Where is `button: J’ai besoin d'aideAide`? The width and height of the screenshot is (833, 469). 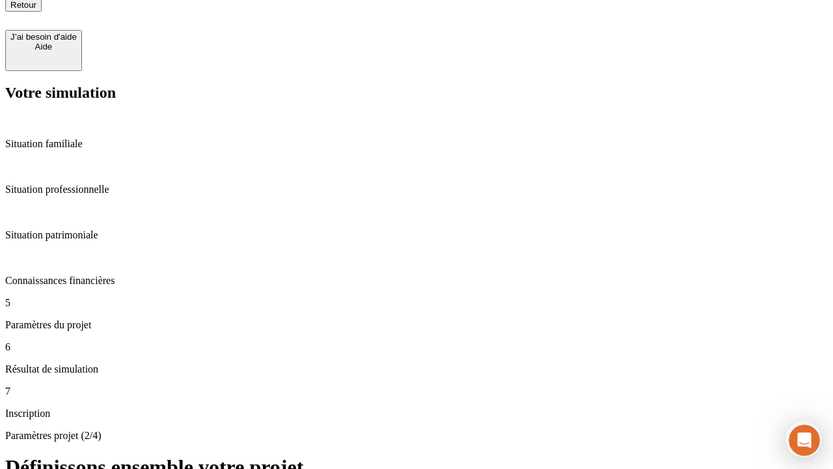
button: J’ai besoin d'aideAide is located at coordinates (44, 50).